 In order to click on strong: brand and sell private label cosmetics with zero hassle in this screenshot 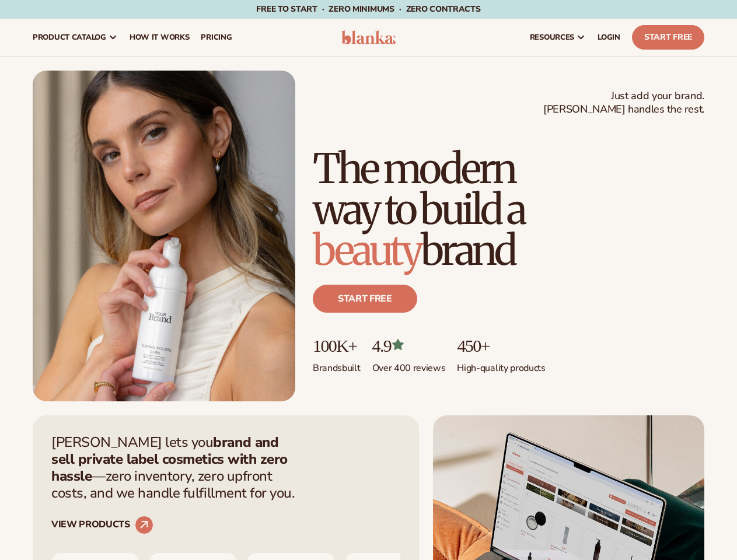, I will do `click(169, 459)`.